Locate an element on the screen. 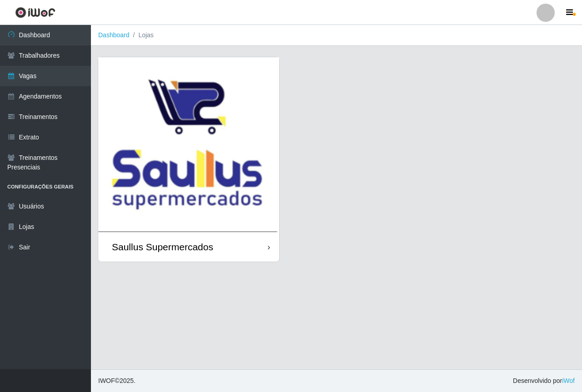 This screenshot has width=582, height=392. div: Saullus Supermercados is located at coordinates (162, 247).